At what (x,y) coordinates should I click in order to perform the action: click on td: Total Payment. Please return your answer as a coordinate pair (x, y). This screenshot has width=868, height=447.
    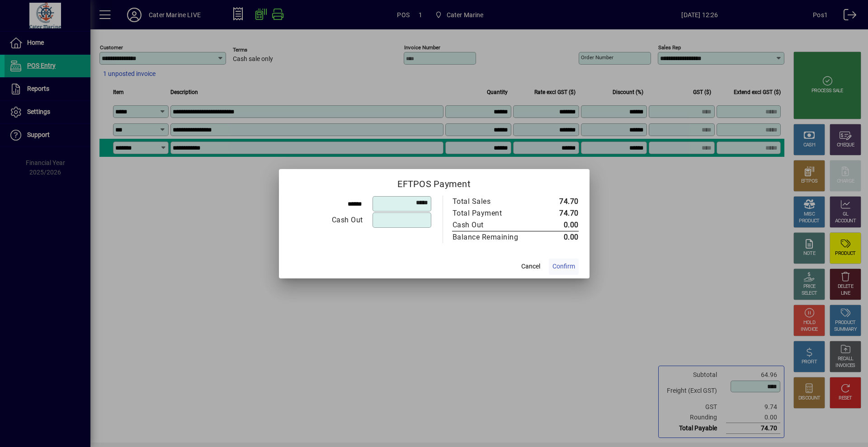
    Looking at the image, I should click on (494, 214).